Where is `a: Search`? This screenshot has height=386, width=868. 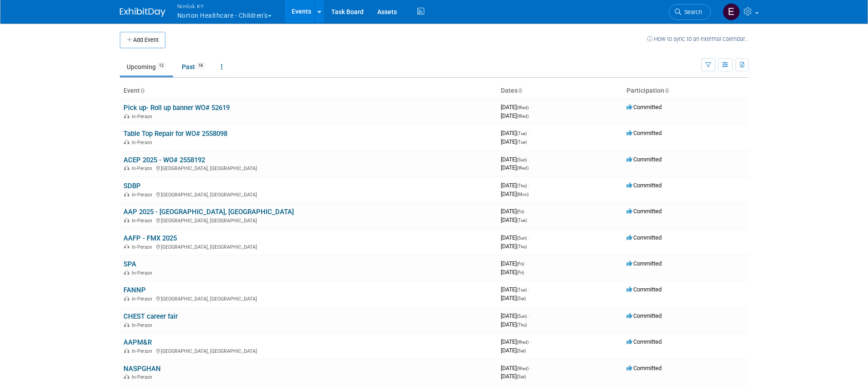 a: Search is located at coordinates (689, 12).